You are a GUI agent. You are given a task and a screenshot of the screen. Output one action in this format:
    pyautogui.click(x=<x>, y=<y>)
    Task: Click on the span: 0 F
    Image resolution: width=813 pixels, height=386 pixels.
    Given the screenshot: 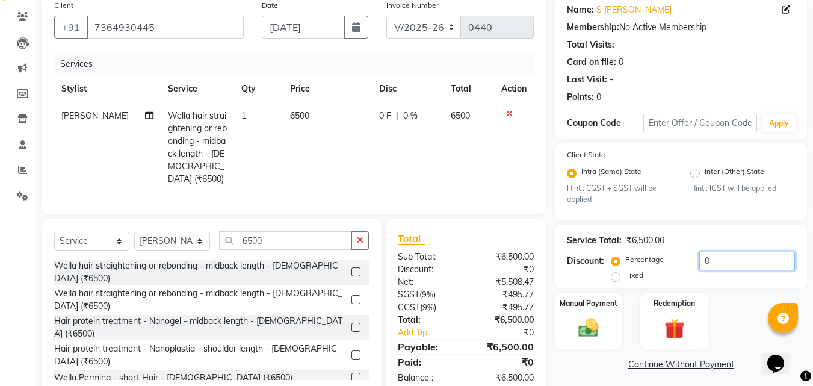 What is the action you would take?
    pyautogui.click(x=385, y=116)
    